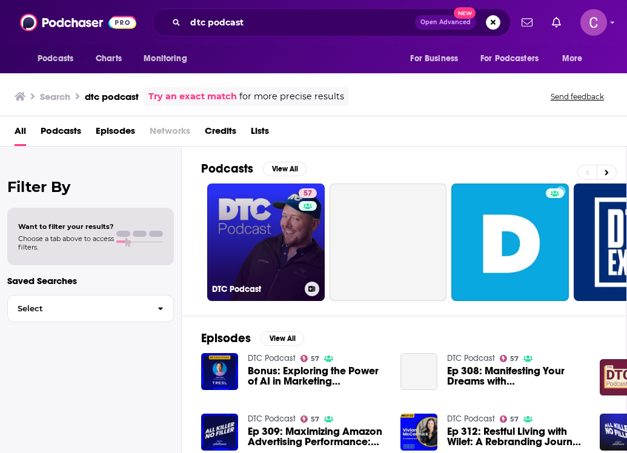 This screenshot has width=627, height=453. I want to click on img: Ep 309: Maximizing Amazon Advertising Performance: Budgets vs. Bids | DTC Podcast AKNF, so click(219, 432).